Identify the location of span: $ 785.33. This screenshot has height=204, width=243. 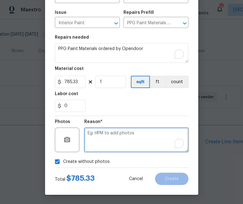
(81, 178).